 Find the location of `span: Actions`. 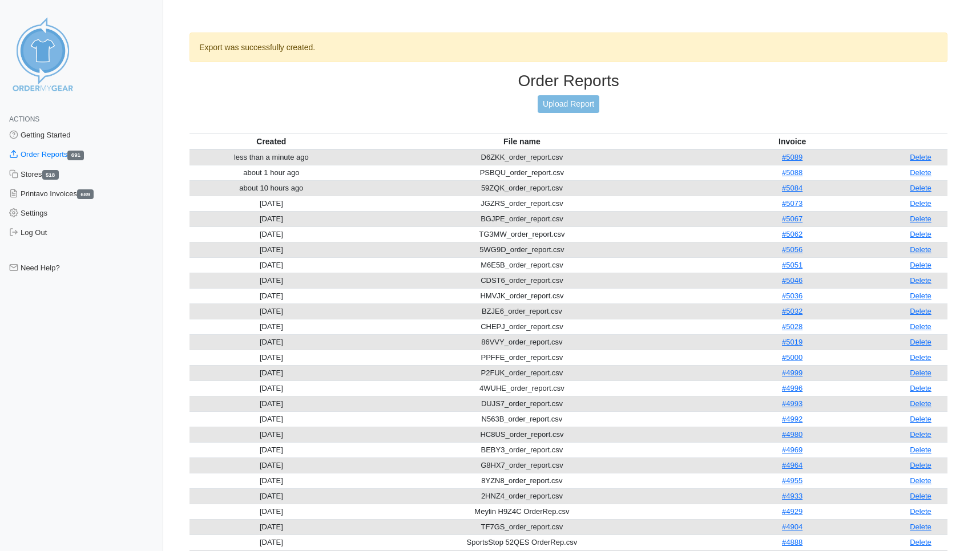

span: Actions is located at coordinates (24, 119).